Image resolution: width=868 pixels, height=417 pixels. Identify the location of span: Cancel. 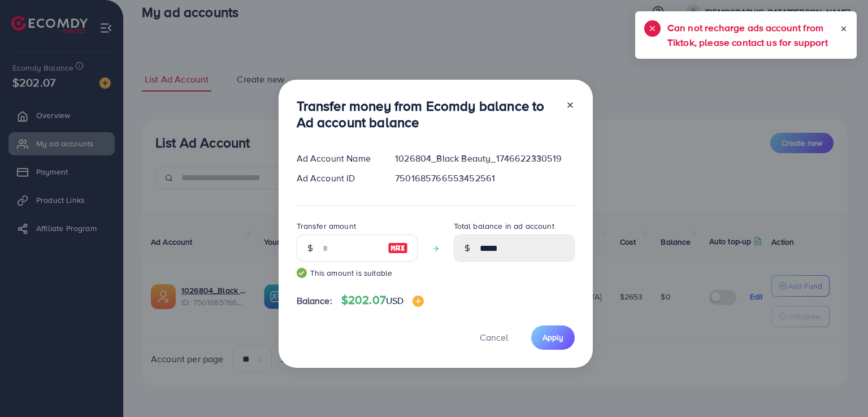
(494, 338).